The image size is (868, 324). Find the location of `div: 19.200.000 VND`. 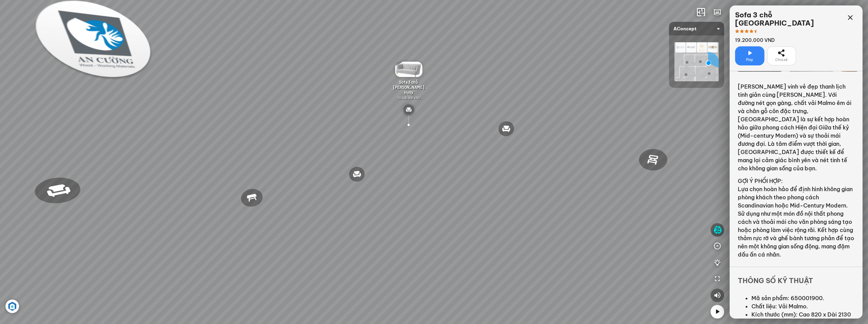

div: 19.200.000 VND is located at coordinates (789, 40).